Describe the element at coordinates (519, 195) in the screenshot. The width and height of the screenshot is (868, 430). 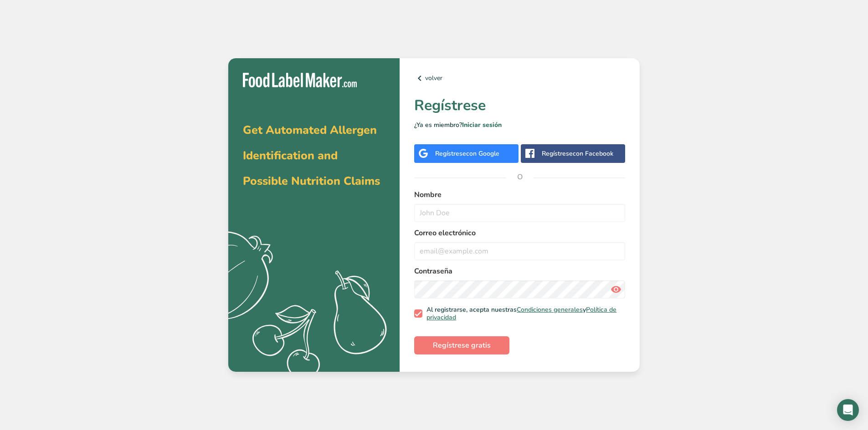
I see `label: Nombre` at that location.